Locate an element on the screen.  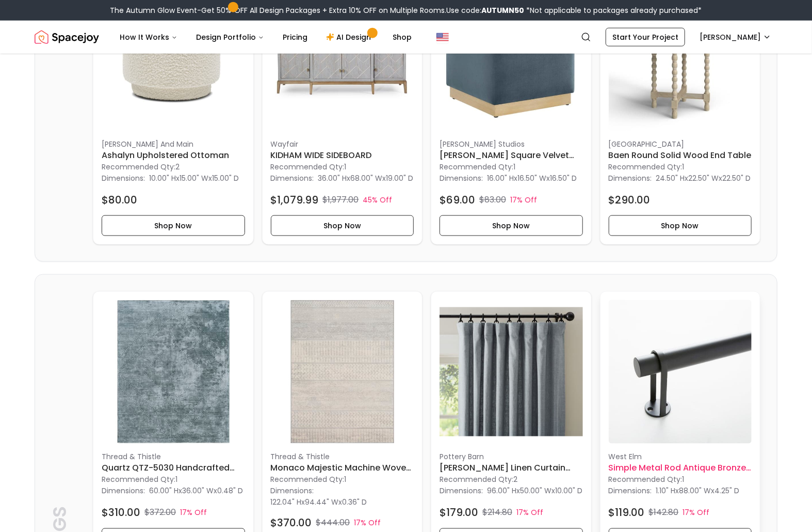
span: 122.04" H is located at coordinates (286, 502).